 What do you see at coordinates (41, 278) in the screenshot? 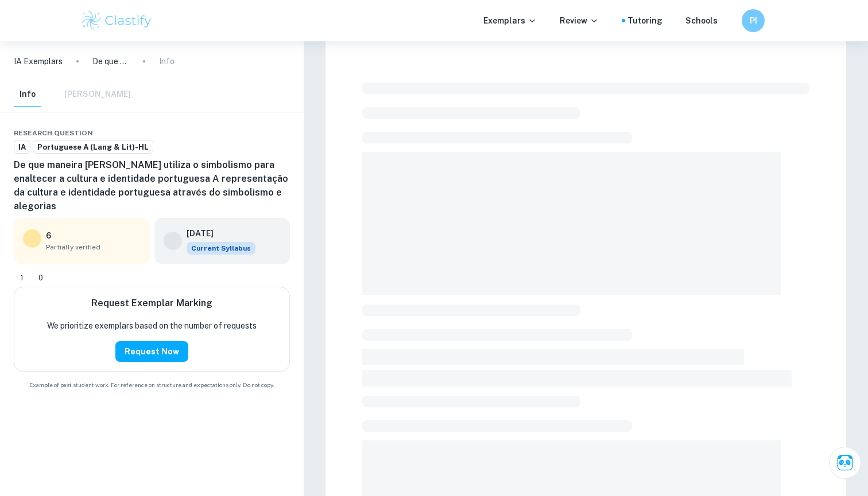
I see `span: 0` at bounding box center [41, 278].